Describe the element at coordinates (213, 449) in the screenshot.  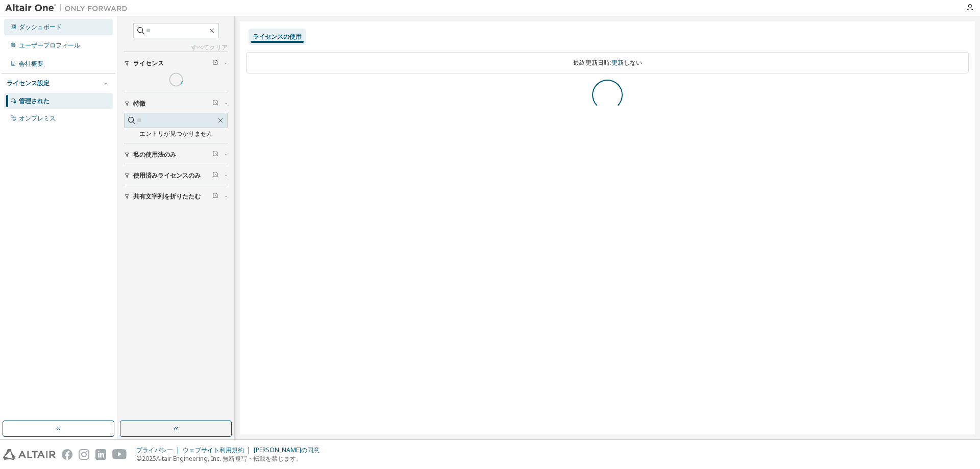
I see `font: ウェブサイト利用規約` at that location.